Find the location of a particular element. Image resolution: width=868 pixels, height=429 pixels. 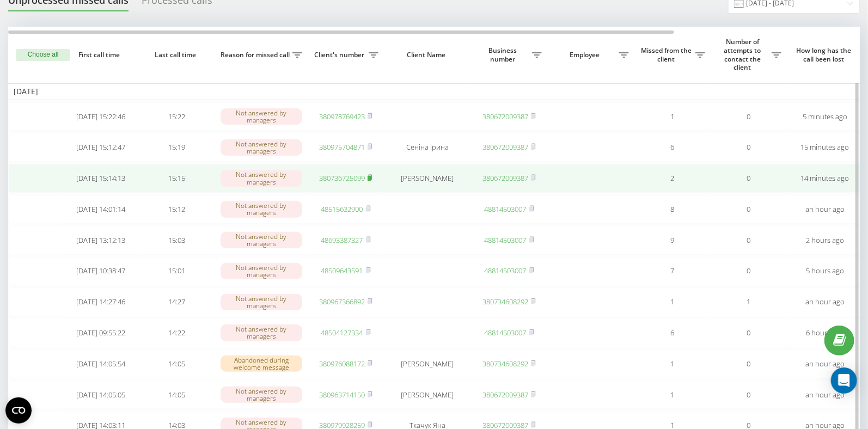

span: Number of attempts to contact the client is located at coordinates (743, 55).